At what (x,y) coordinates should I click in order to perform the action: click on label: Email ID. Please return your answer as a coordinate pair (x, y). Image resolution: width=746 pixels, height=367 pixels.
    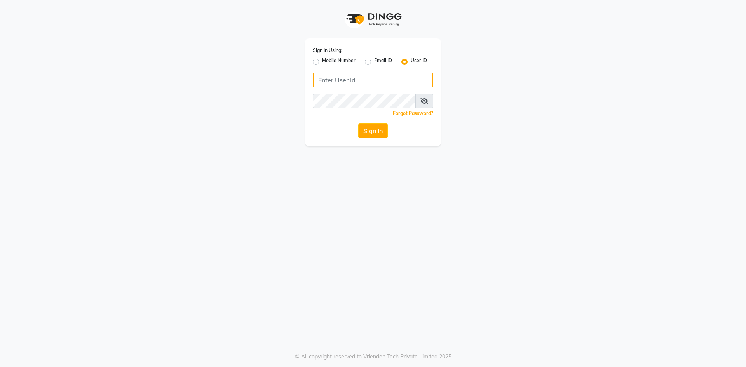
    Looking at the image, I should click on (383, 62).